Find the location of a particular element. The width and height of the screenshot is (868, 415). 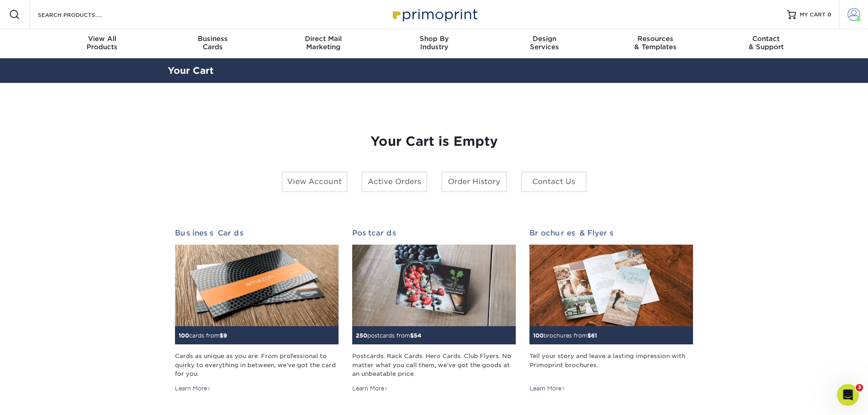

span: Business is located at coordinates (212, 39).